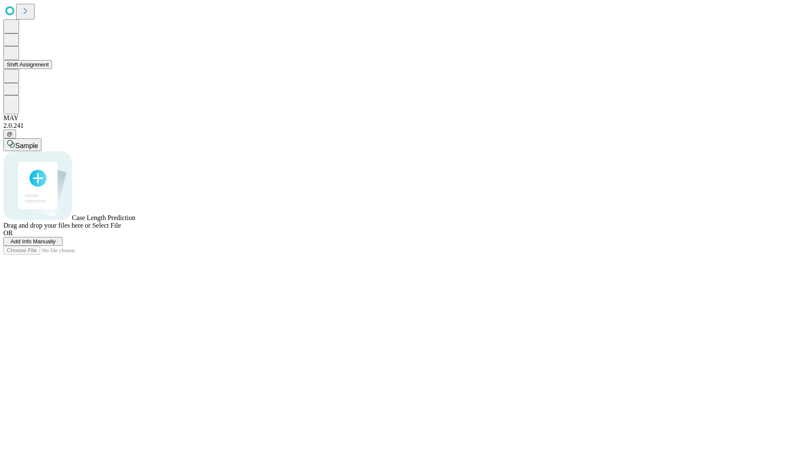 This screenshot has width=812, height=457. What do you see at coordinates (47, 225) in the screenshot?
I see `span: Drag and drop your files here or` at bounding box center [47, 225].